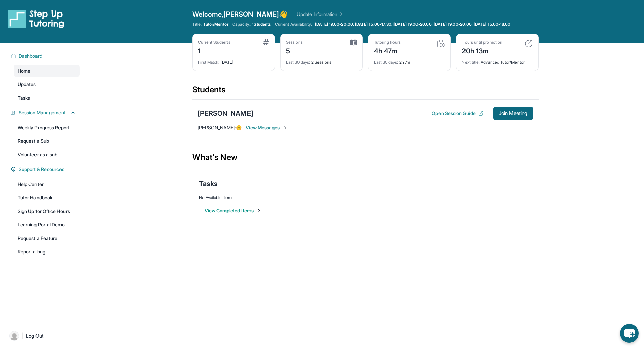  I want to click on div: What's New, so click(366, 157).